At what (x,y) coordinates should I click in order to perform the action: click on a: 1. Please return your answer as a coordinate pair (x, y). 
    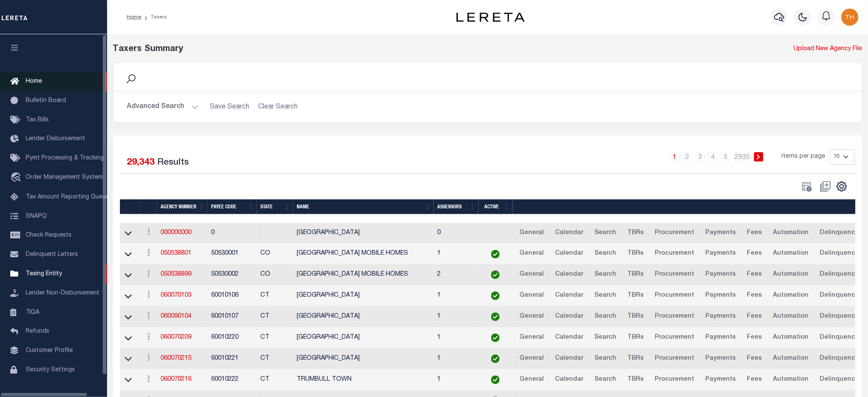
    Looking at the image, I should click on (674, 157).